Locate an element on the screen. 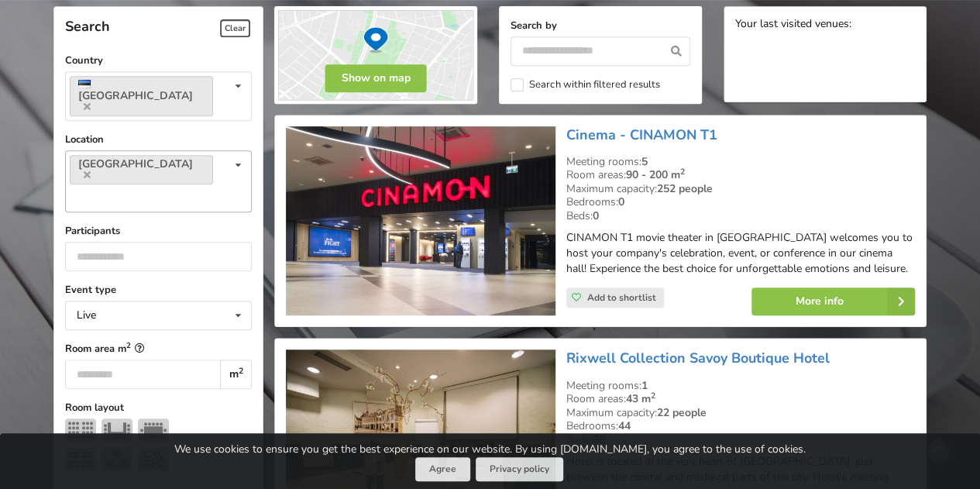  img: Unusual venues | Tallinn | Cinema - CINAMON T1 is located at coordinates (420, 221).